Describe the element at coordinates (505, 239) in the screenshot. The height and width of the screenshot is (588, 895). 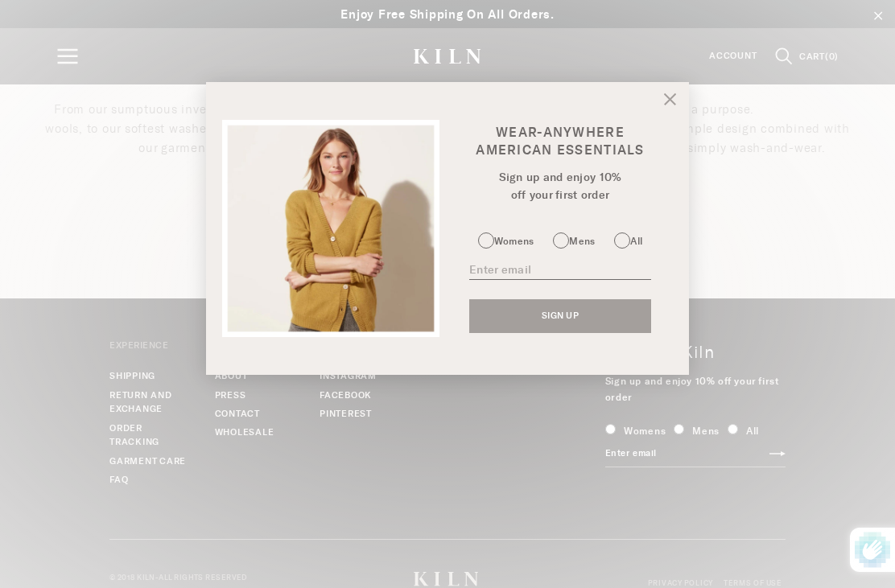
I see `label: Womens` at that location.